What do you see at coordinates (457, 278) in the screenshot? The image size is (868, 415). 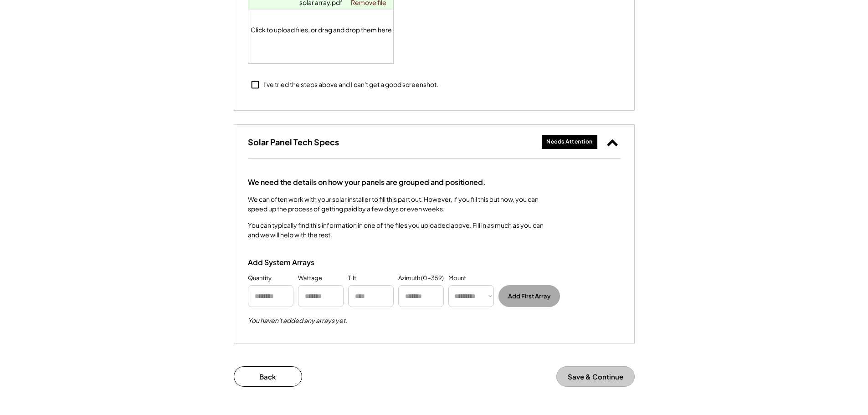 I see `div: Mount` at bounding box center [457, 278].